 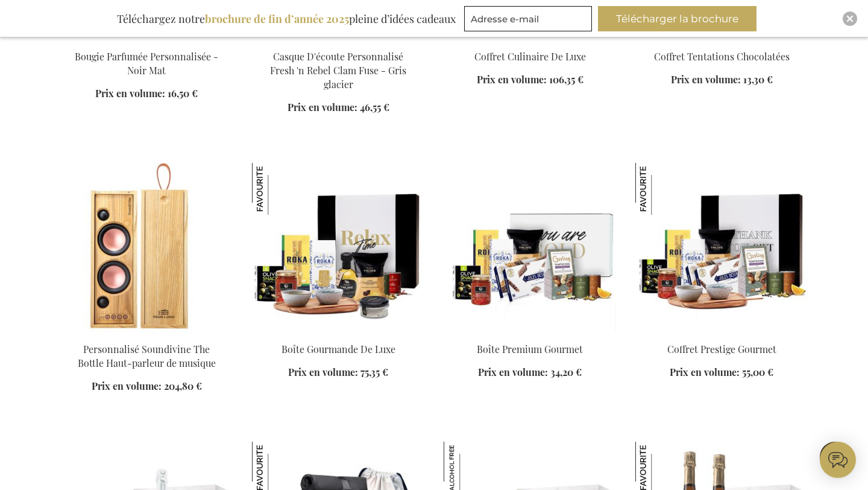 What do you see at coordinates (530, 80) in the screenshot?
I see `a: Prix en volume: 106,35 €` at bounding box center [530, 80].